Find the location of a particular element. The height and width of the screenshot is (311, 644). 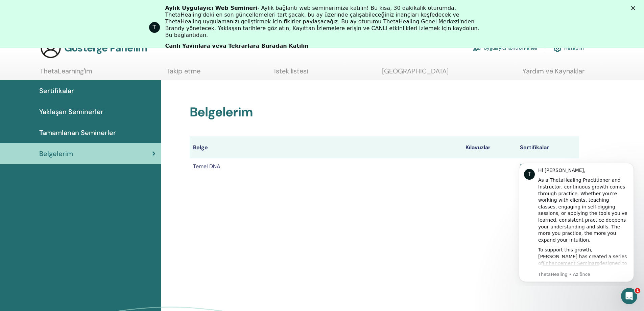

font: Takip etme is located at coordinates (183, 71).